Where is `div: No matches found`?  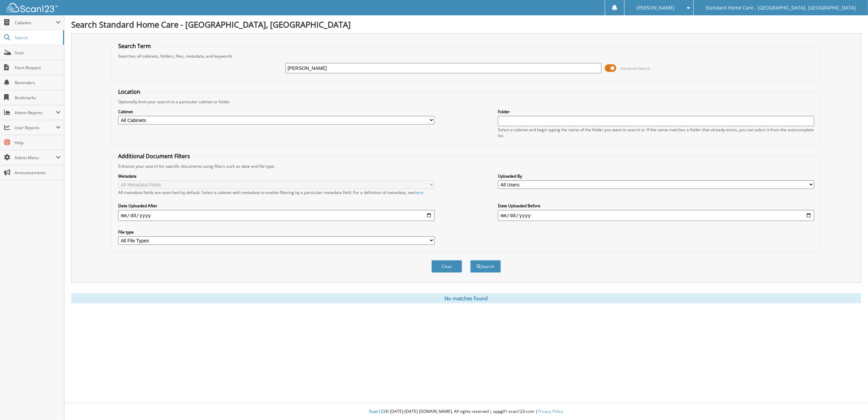 div: No matches found is located at coordinates (466, 298).